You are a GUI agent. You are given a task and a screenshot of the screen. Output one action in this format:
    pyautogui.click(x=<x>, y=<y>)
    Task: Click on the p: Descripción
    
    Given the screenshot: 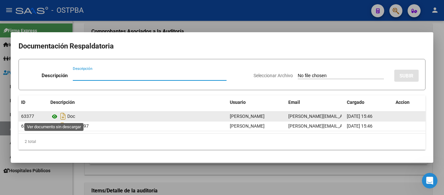 What is the action you would take?
    pyautogui.click(x=55, y=75)
    